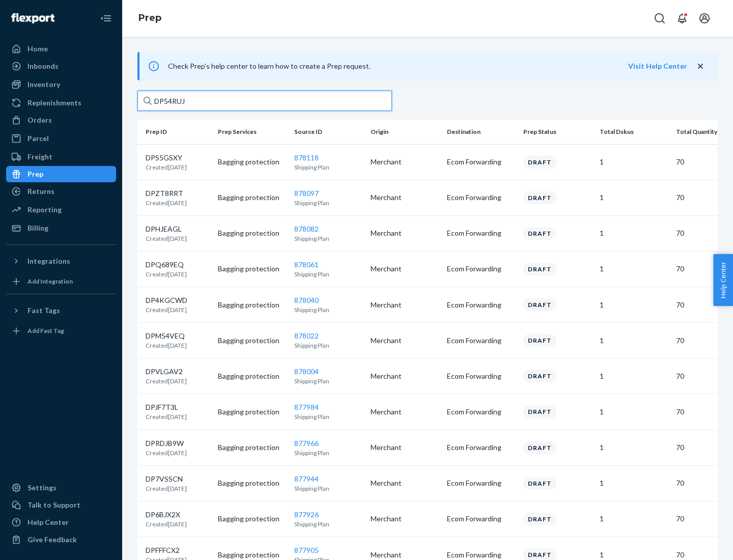  Describe the element at coordinates (306, 406) in the screenshot. I see `a: 877984` at that location.